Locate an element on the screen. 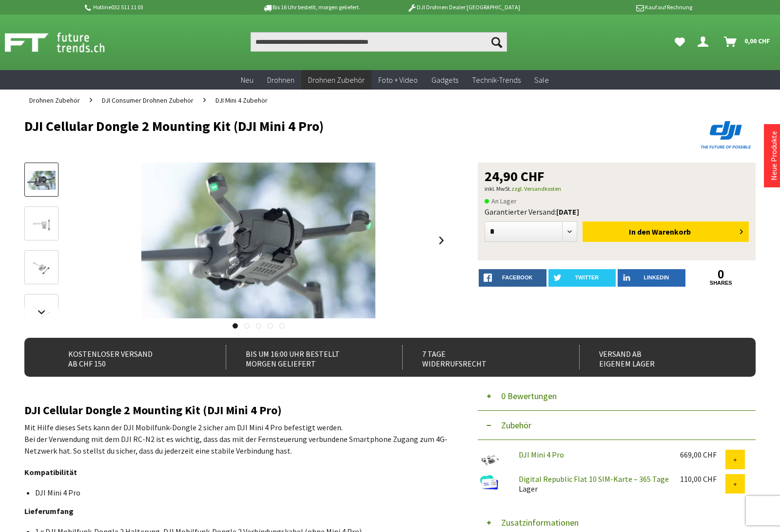 Image resolution: width=780 pixels, height=532 pixels. a: Shop Futuretrends - zur Startseite wechseln is located at coordinates (66, 42).